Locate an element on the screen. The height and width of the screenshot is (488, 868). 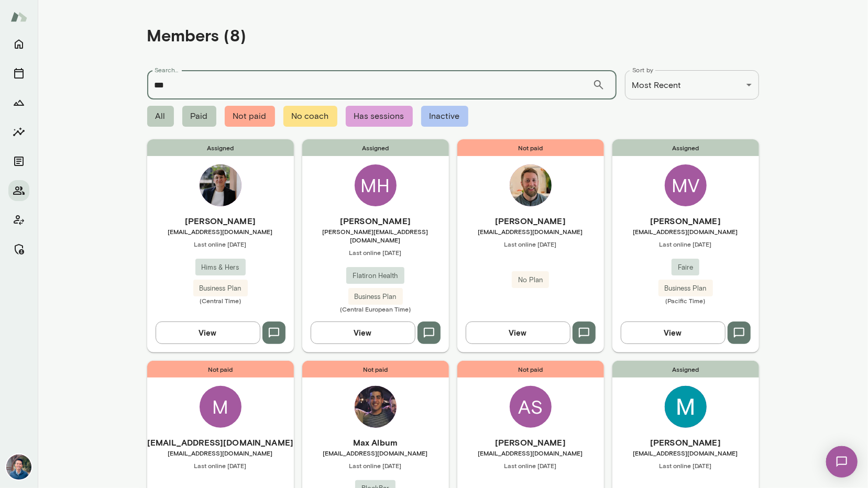
img: Mento is located at coordinates (19, 17).